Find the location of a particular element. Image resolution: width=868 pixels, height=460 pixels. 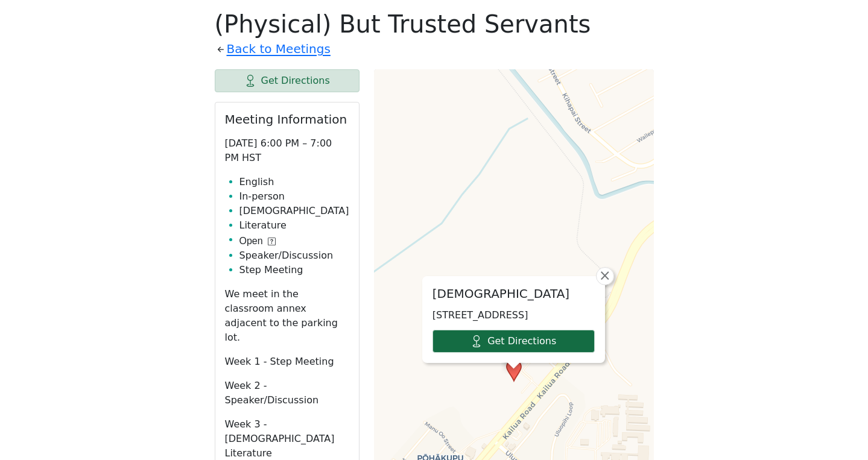

button: Open is located at coordinates (257, 241).